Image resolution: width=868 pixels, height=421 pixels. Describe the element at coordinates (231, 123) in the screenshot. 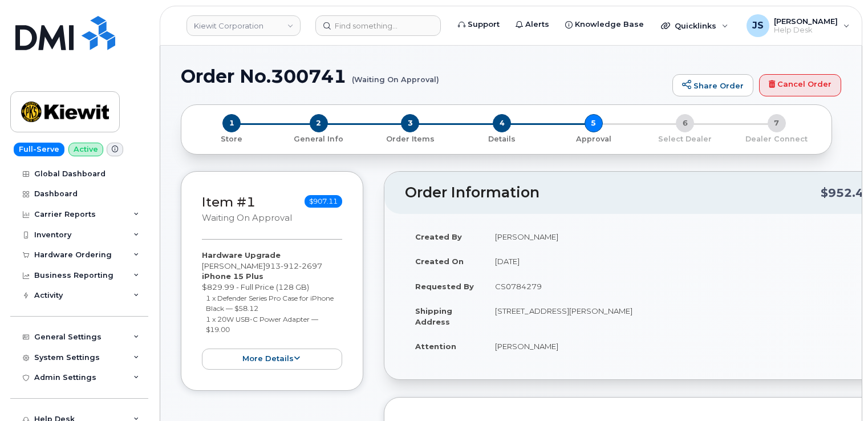

I see `span: 1` at that location.